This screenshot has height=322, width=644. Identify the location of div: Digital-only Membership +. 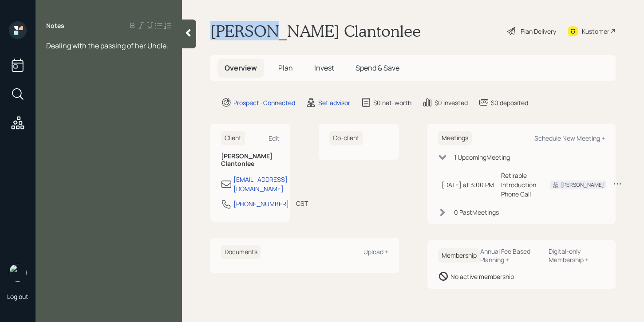
(576, 256).